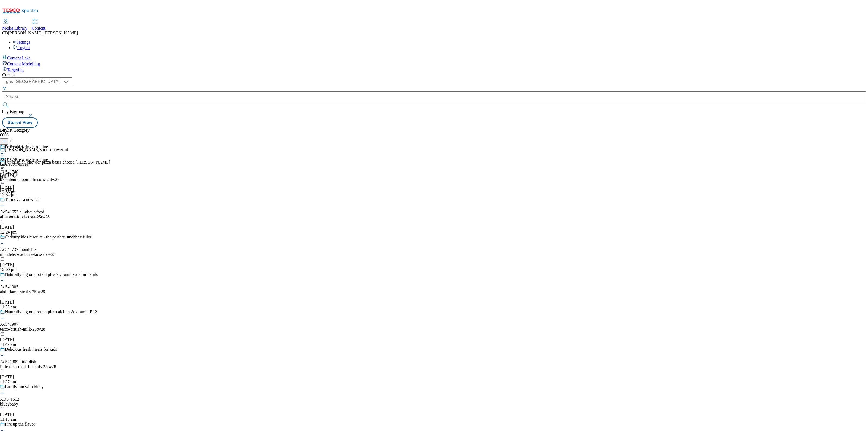  What do you see at coordinates (20, 123) in the screenshot?
I see `button: Stored View` at bounding box center [20, 123].